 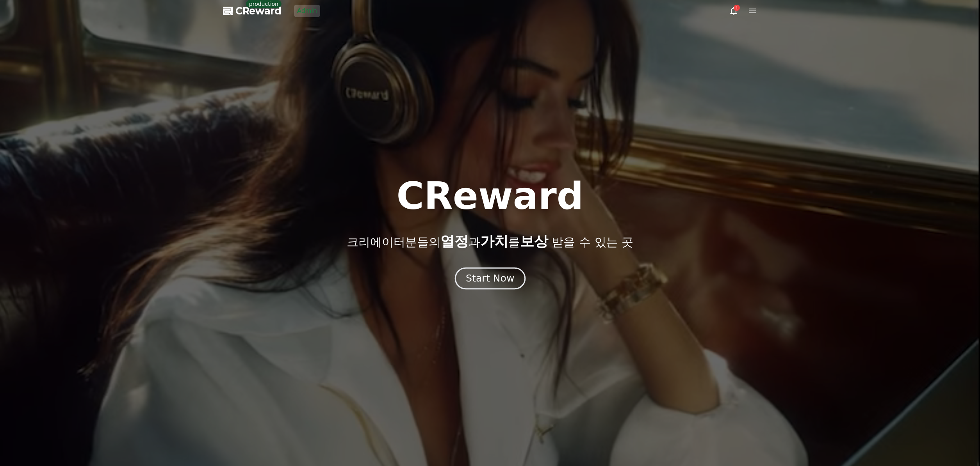 I want to click on a: Messages, so click(x=76, y=257).